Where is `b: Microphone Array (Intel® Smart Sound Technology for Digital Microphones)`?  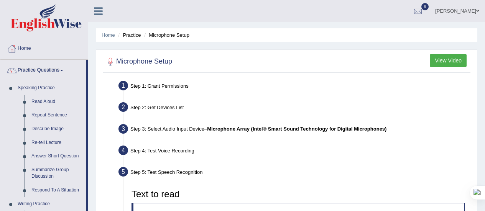 b: Microphone Array (Intel® Smart Sound Technology for Digital Microphones) is located at coordinates (297, 129).